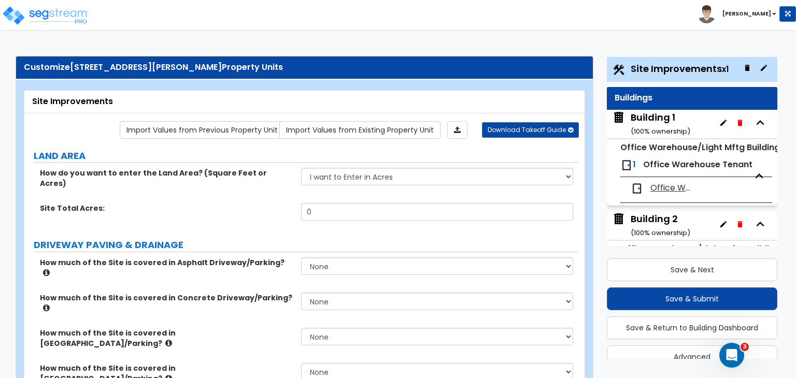 Image resolution: width=796 pixels, height=378 pixels. Describe the element at coordinates (304, 102) in the screenshot. I see `div: Site Improvements` at that location.